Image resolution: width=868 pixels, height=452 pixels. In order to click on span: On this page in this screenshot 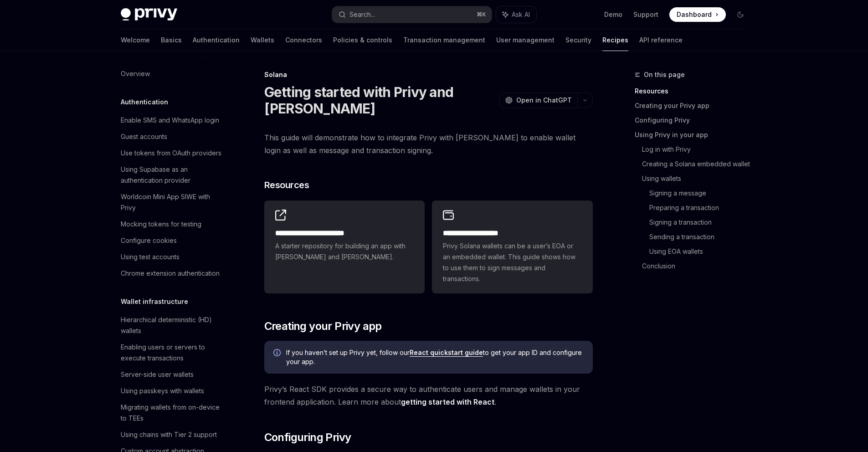, I will do `click(664, 75)`.